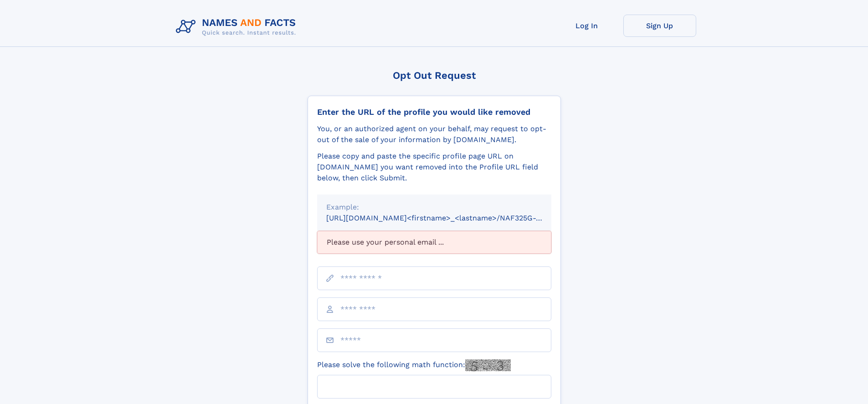  Describe the element at coordinates (434, 242) in the screenshot. I see `div: Please use your personal email ...` at that location.